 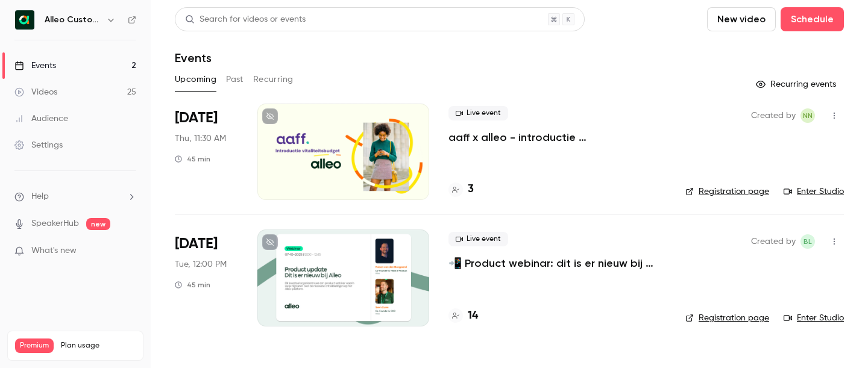 I want to click on span: Plan usage, so click(x=99, y=345).